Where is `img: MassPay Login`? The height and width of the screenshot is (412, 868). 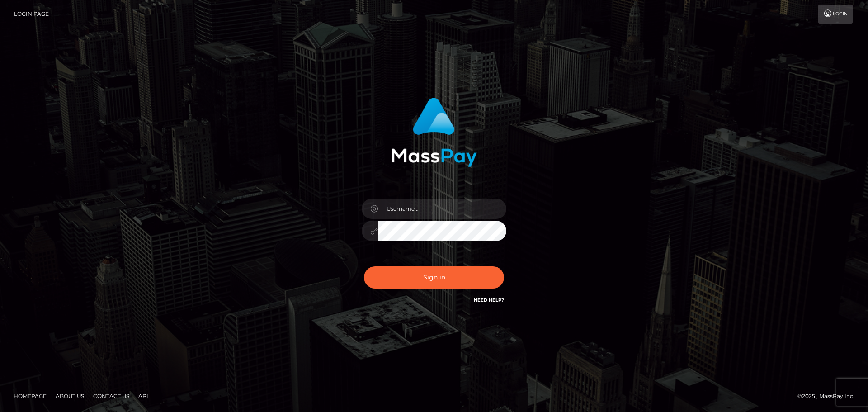
img: MassPay Login is located at coordinates (434, 132).